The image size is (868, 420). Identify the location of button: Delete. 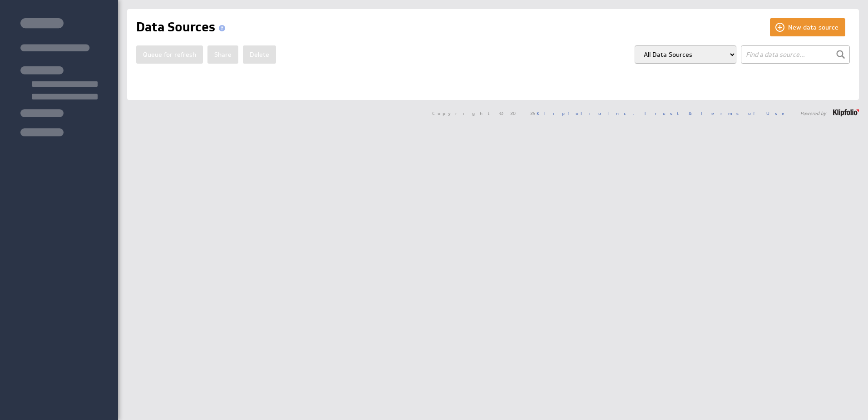
(259, 54).